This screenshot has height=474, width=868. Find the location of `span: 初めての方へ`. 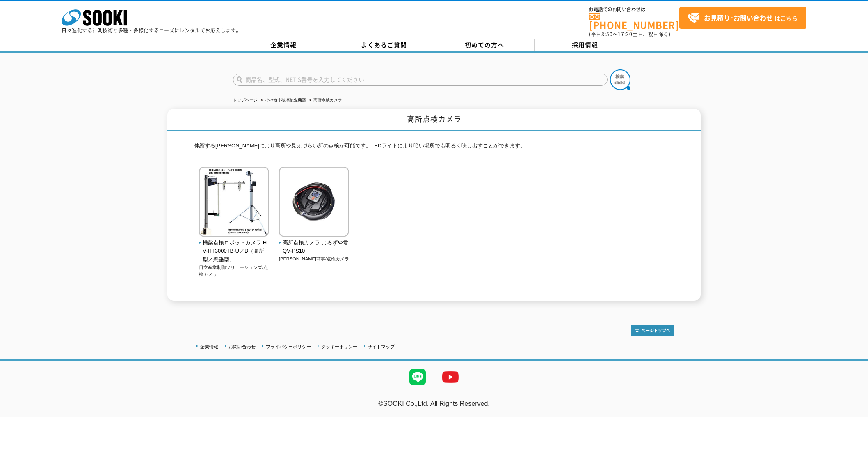

span: 初めての方へ is located at coordinates (484, 45).